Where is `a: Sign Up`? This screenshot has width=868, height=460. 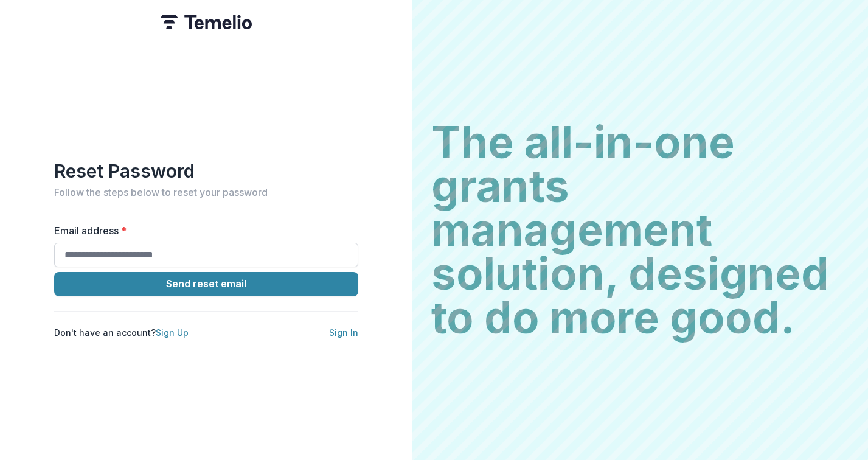
a: Sign Up is located at coordinates (172, 332).